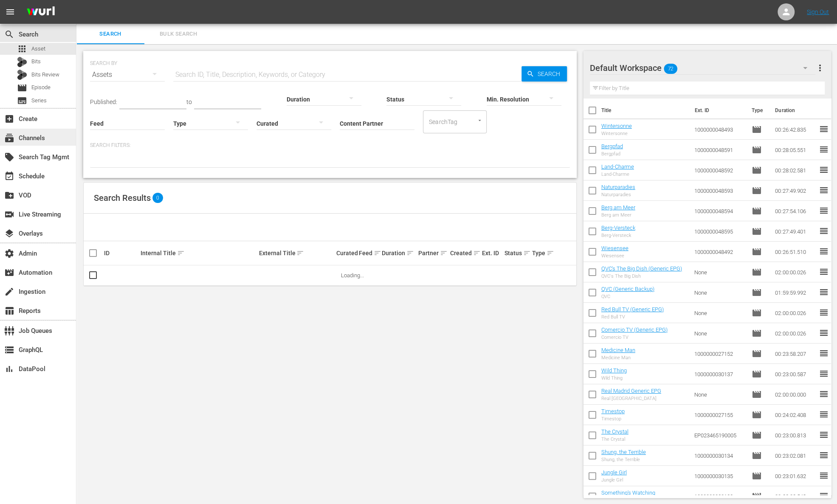 This screenshot has height=504, width=837. Describe the element at coordinates (628, 296) in the screenshot. I see `div: QVC` at that location.